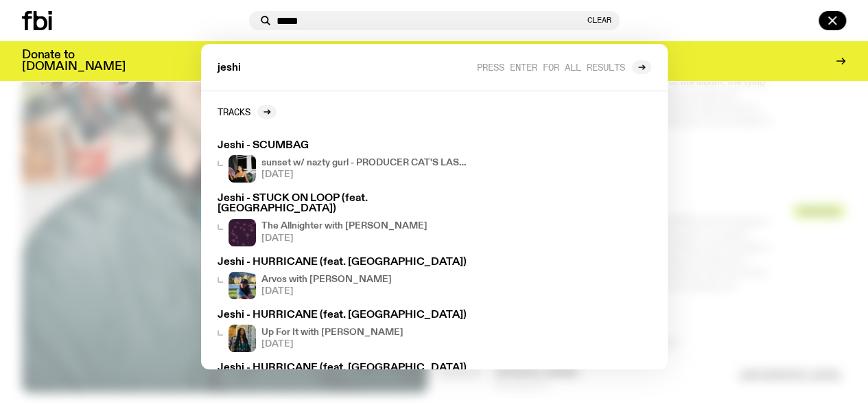 The width and height of the screenshot is (868, 407). Describe the element at coordinates (242, 285) in the screenshot. I see `img: Kanika Kirpalani sits cross legged on the grass, her arms hugging her knees. She wears a denim ja...` at that location.